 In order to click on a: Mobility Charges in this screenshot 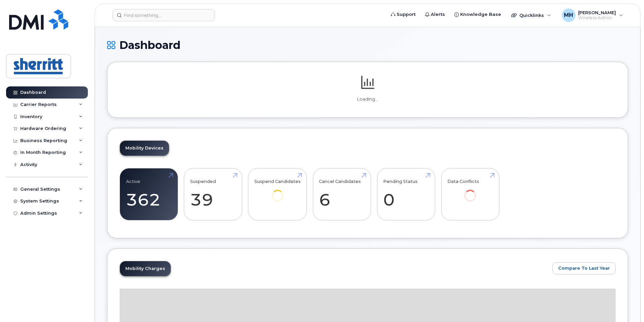, I will do `click(145, 269)`.